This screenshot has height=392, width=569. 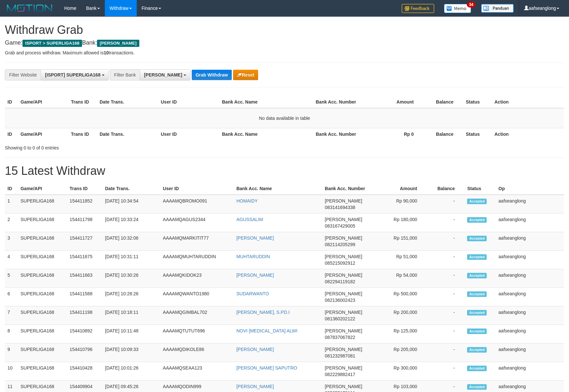 What do you see at coordinates (29, 9) in the screenshot?
I see `img: MOTION_logo.png` at bounding box center [29, 9].